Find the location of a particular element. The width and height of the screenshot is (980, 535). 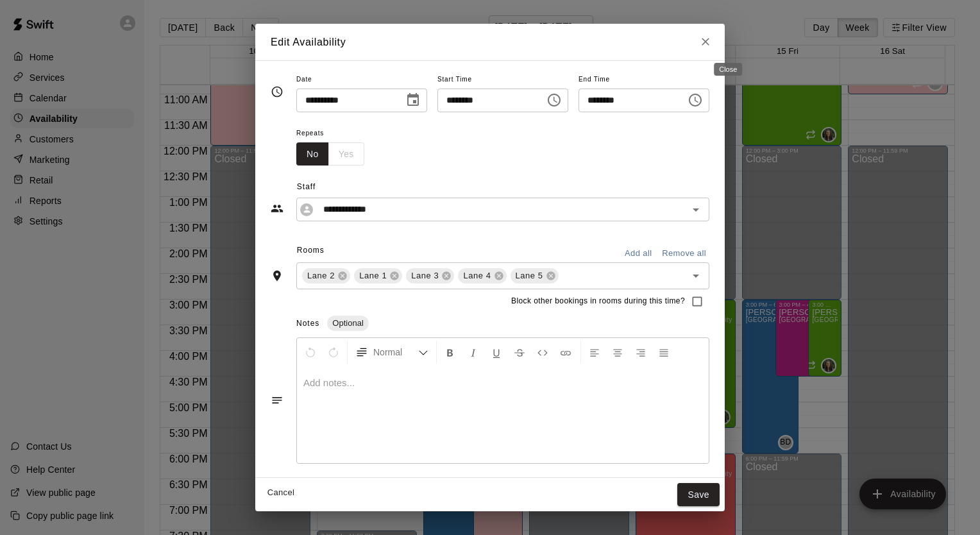

span: Lane 1 is located at coordinates (373, 276).